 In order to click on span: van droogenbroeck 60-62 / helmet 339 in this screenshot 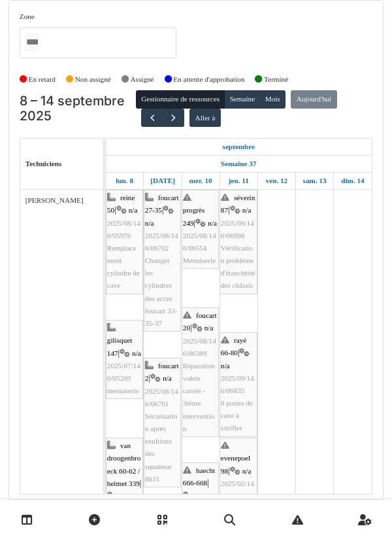, I will do `click(124, 464)`.